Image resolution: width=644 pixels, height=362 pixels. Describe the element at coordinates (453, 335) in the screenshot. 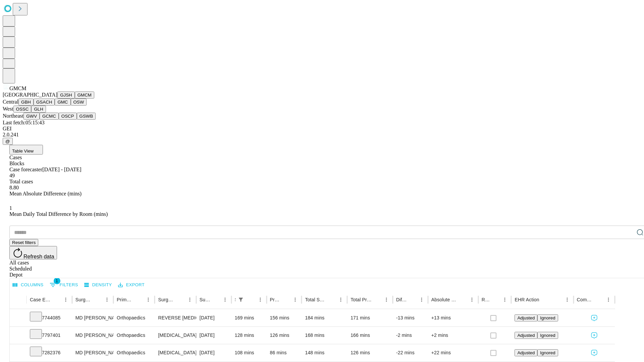

I see `div: +2 mins` at that location.